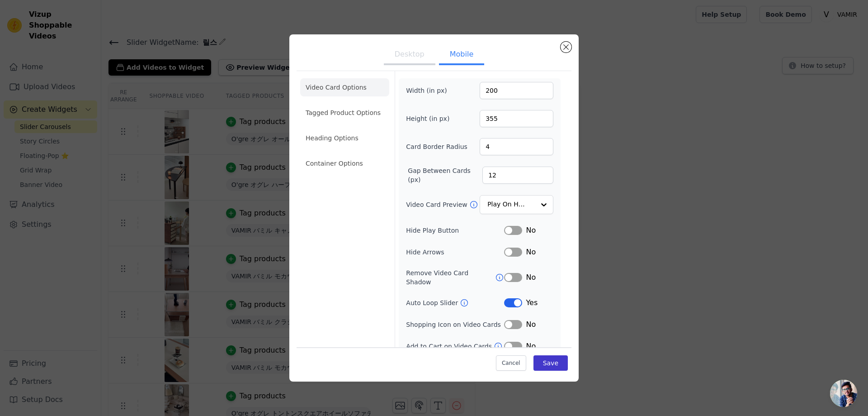 The height and width of the screenshot is (416, 868). Describe the element at coordinates (345, 87) in the screenshot. I see `li: Video Card Options` at that location.